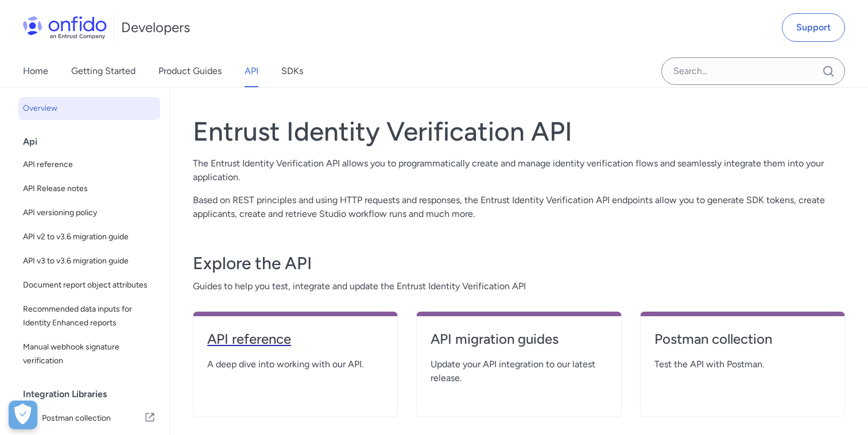  What do you see at coordinates (104, 71) in the screenshot?
I see `a: Getting Started` at bounding box center [104, 71].